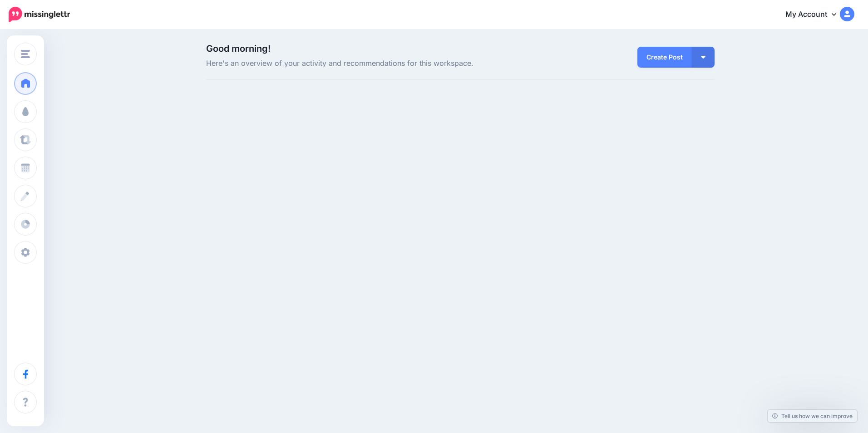 Image resolution: width=868 pixels, height=433 pixels. Describe the element at coordinates (373, 63) in the screenshot. I see `span: Here's an overview of your activity and recommendations for this workspace.` at that location.